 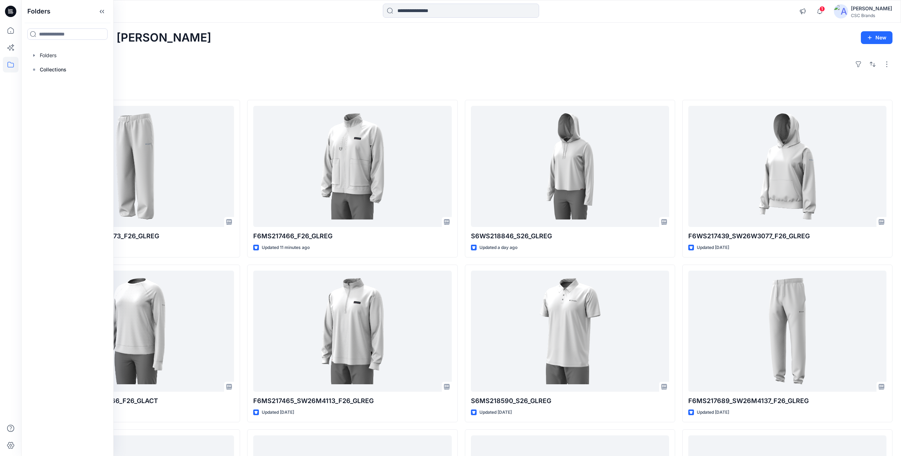 What do you see at coordinates (570, 166) in the screenshot?
I see `a: S6WS218846_S26_GLREG` at bounding box center [570, 166].